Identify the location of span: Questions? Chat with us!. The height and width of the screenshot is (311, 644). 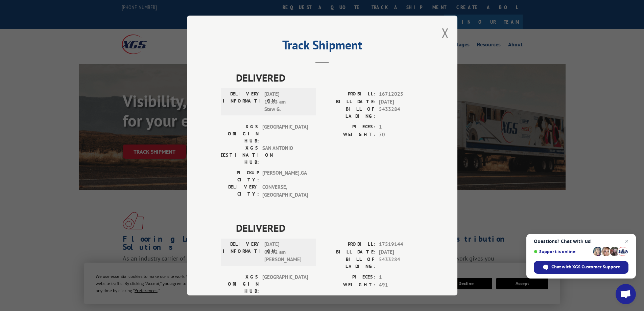
(581, 241).